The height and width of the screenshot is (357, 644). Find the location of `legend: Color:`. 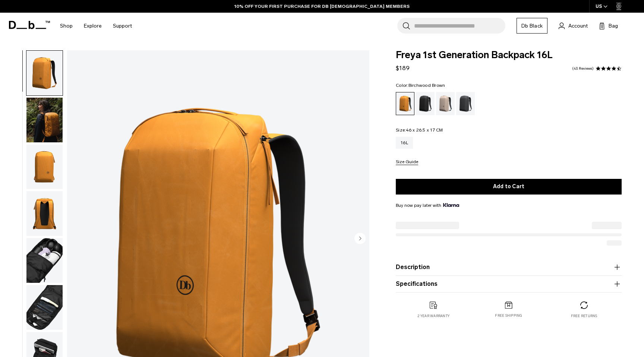

legend: Color: is located at coordinates (420, 85).